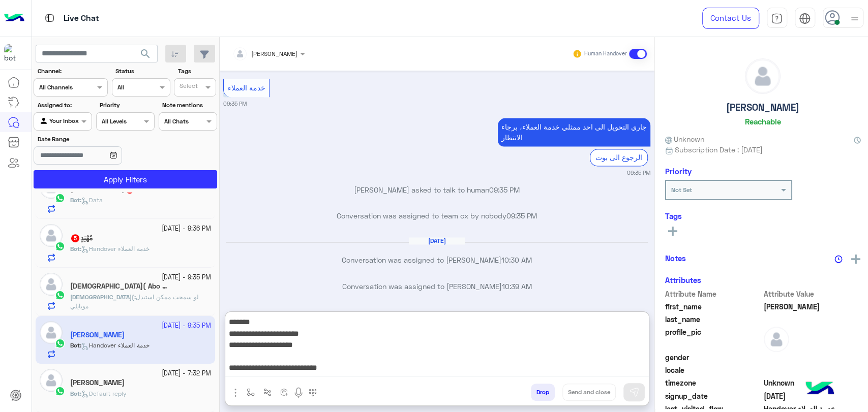  Describe the element at coordinates (713, 319) in the screenshot. I see `span: last_name` at that location.